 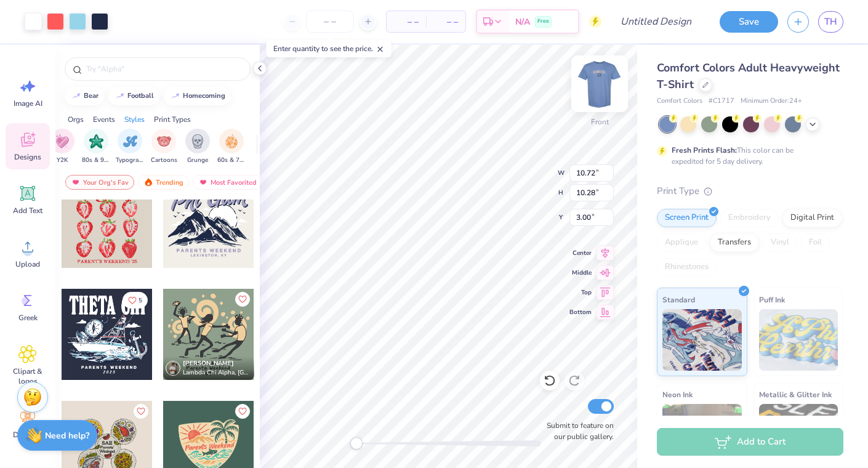 What do you see at coordinates (164, 146) in the screenshot?
I see `div: filter for Cartoons` at bounding box center [164, 146].